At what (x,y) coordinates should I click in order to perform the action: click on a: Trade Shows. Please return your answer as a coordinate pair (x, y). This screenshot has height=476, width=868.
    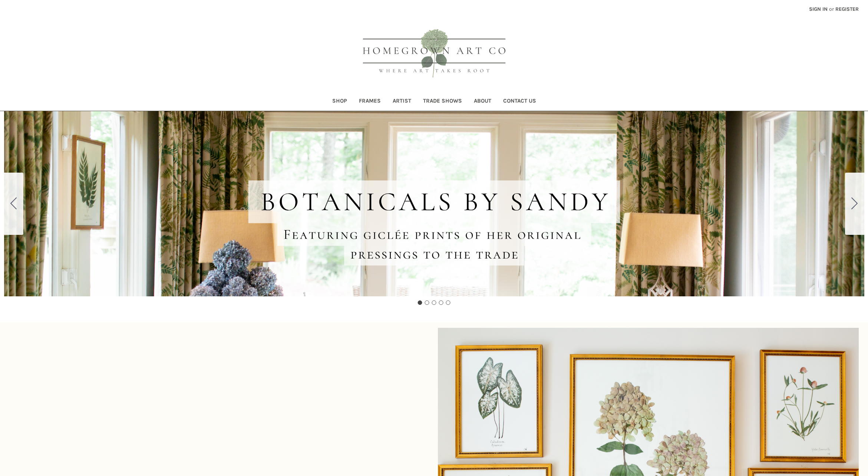
    Looking at the image, I should click on (442, 101).